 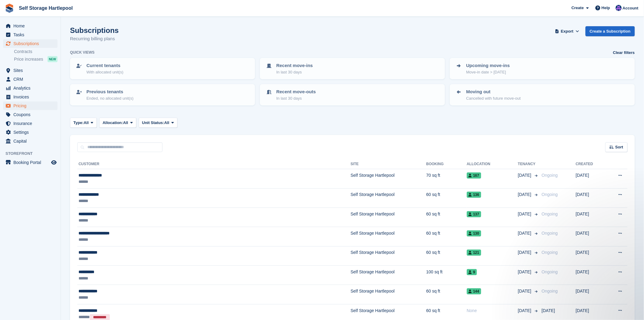 What do you see at coordinates (78, 123) in the screenshot?
I see `span: Type:` at bounding box center [78, 123].